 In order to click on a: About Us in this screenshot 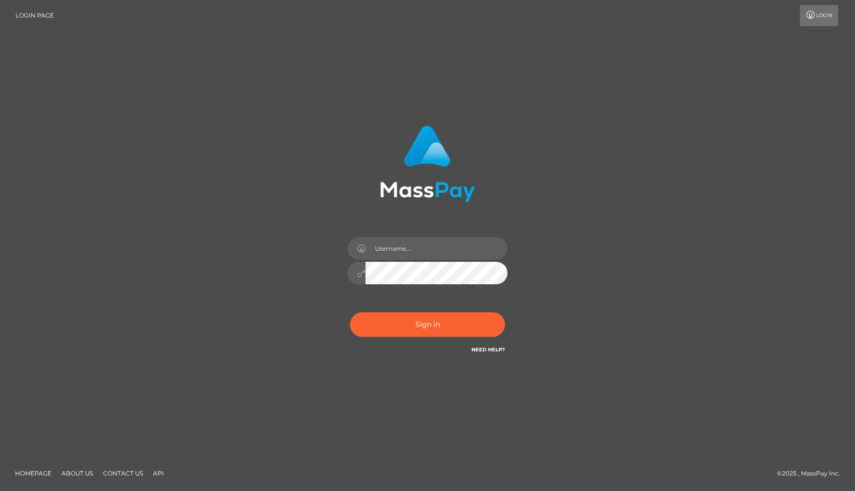, I will do `click(77, 473)`.